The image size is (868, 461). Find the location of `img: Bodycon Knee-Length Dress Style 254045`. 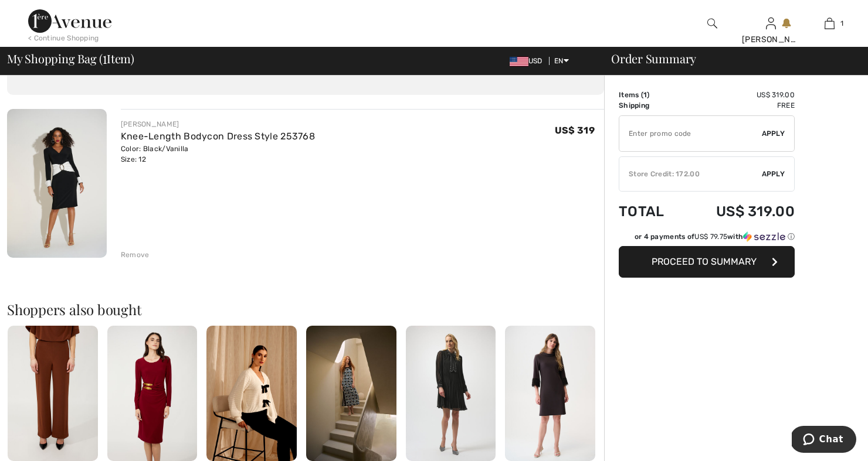

img: Bodycon Knee-Length Dress Style 254045 is located at coordinates (152, 393).